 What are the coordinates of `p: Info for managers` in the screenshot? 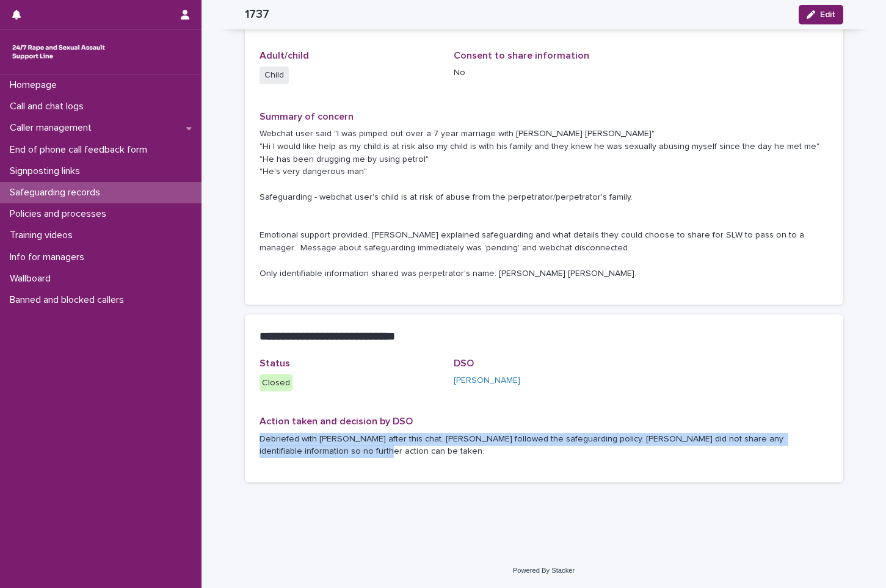 It's located at (49, 257).